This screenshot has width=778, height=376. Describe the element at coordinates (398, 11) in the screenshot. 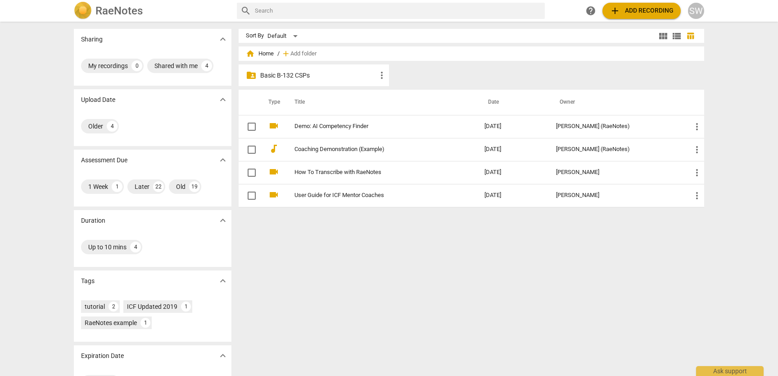

I see `input: Search` at that location.